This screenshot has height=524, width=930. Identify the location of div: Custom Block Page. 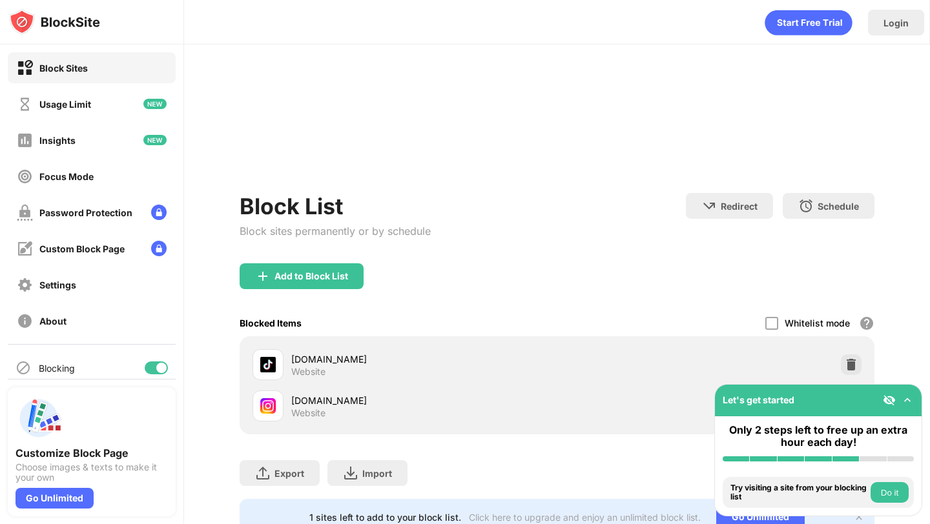
(82, 249).